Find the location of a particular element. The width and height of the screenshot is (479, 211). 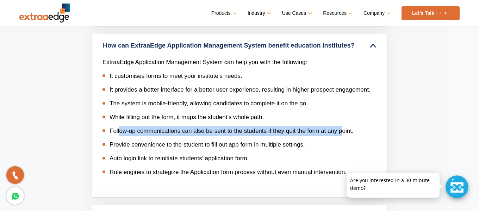

p: ExtraaEdge Application Management System can help you with the following: is located at coordinates (239, 62).